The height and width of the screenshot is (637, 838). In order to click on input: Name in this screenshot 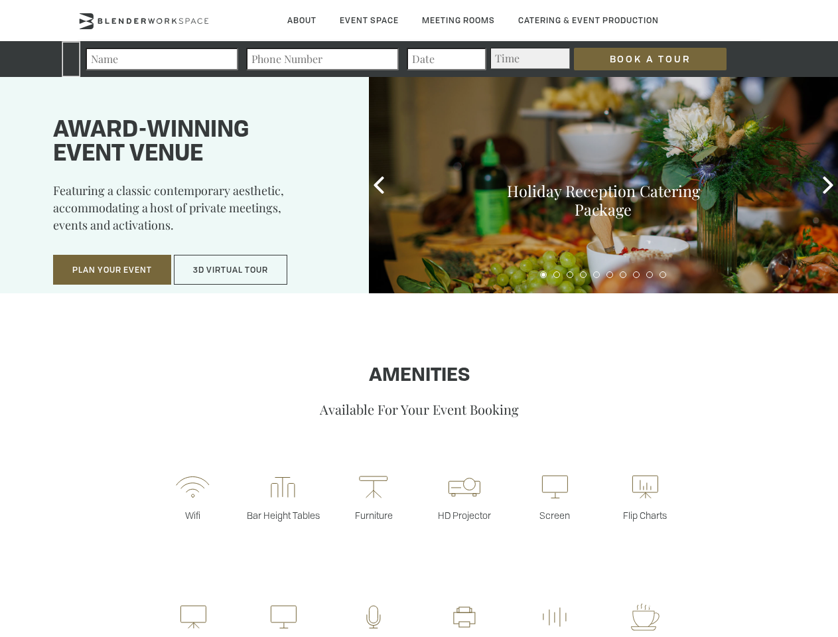, I will do `click(162, 59)`.